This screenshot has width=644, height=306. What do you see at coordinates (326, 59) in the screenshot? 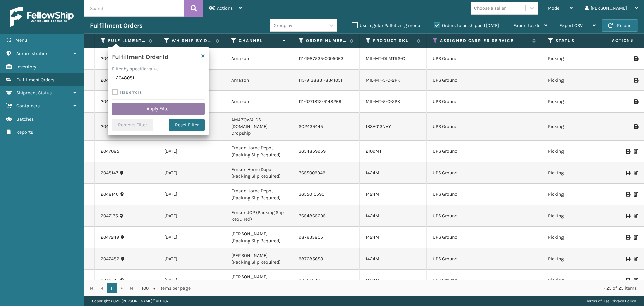
I see `td: 111-1987535-0005063` at bounding box center [326, 59].